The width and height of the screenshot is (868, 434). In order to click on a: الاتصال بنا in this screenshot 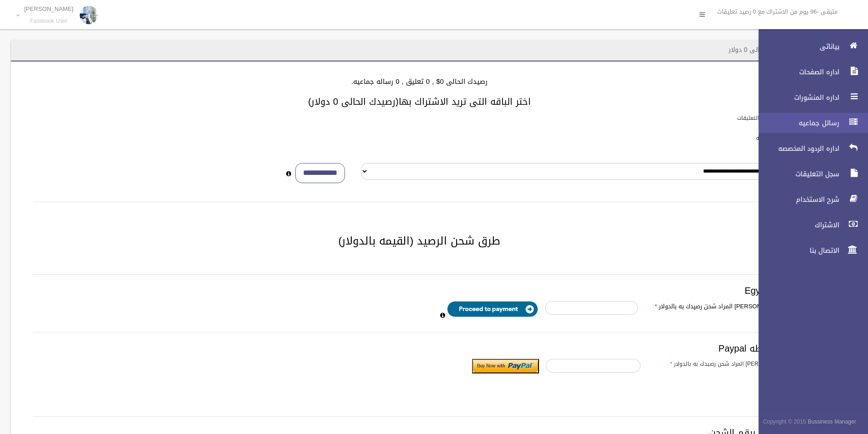, I will do `click(809, 250)`.